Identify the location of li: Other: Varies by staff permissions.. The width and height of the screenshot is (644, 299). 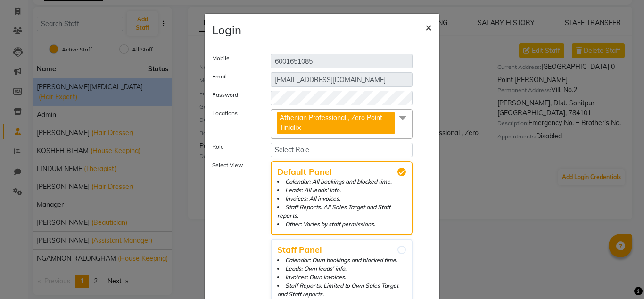
(341, 224).